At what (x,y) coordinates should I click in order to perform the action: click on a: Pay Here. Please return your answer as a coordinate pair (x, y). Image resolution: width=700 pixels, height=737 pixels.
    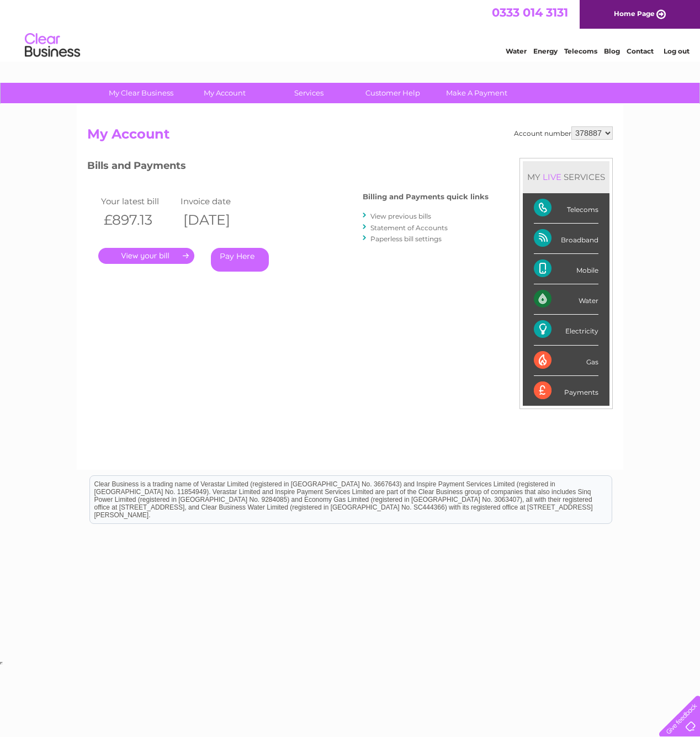
    Looking at the image, I should click on (240, 259).